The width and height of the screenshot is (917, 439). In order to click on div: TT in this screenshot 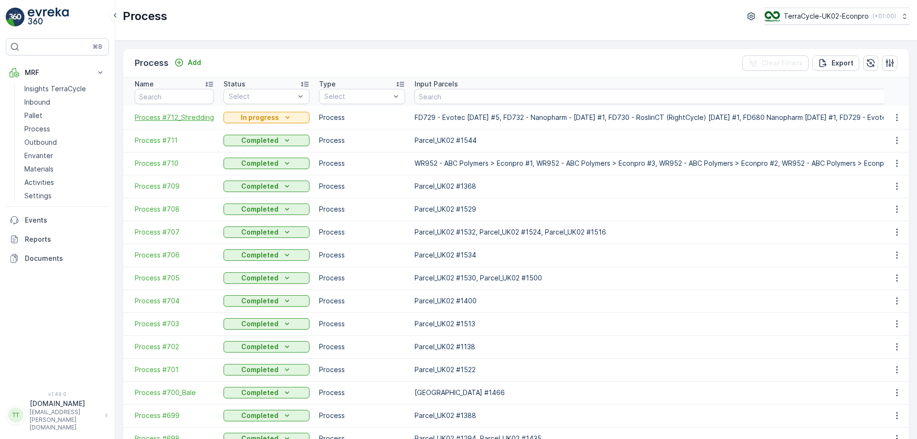, I will do `click(16, 415)`.